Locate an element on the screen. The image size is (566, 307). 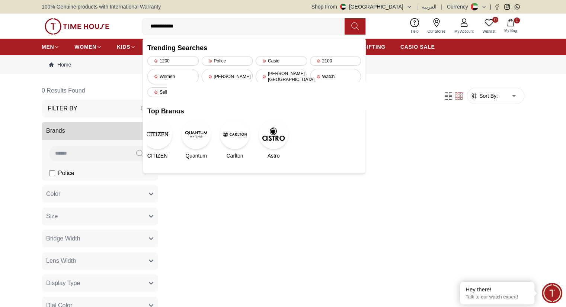
span: Quantum is located at coordinates (196, 156).